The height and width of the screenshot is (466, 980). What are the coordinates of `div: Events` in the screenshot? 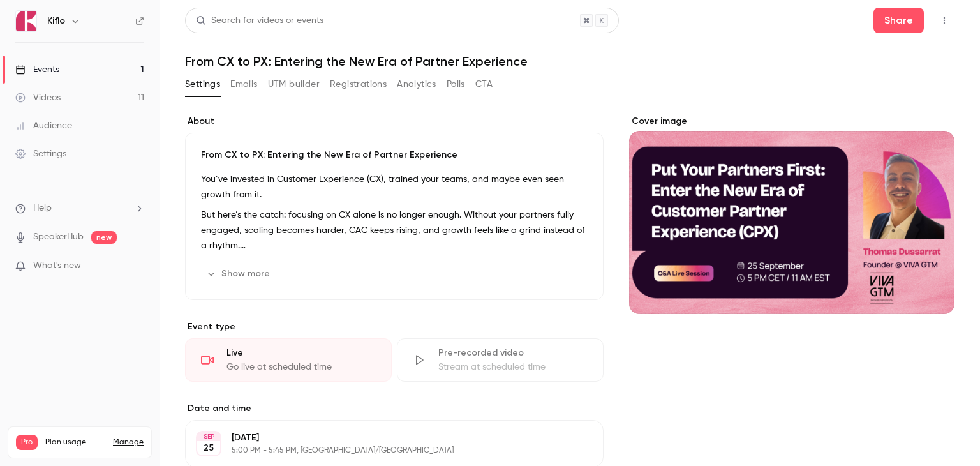 It's located at (37, 69).